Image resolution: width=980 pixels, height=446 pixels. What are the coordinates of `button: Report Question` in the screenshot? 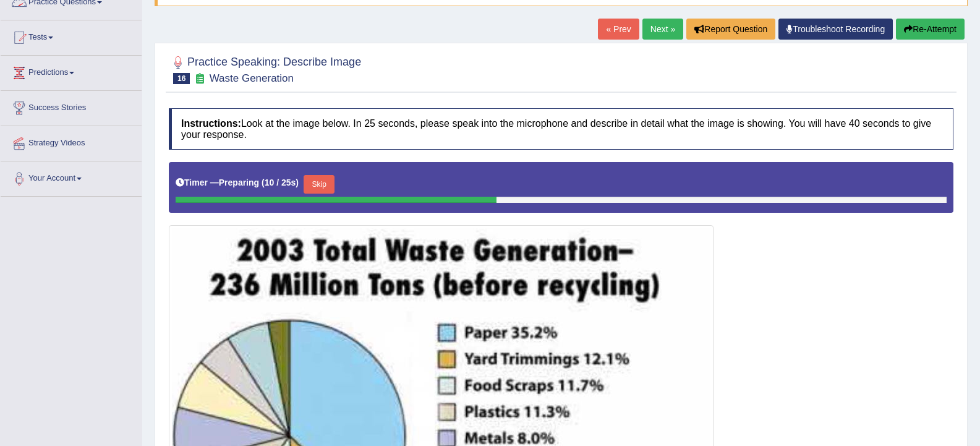 It's located at (731, 29).